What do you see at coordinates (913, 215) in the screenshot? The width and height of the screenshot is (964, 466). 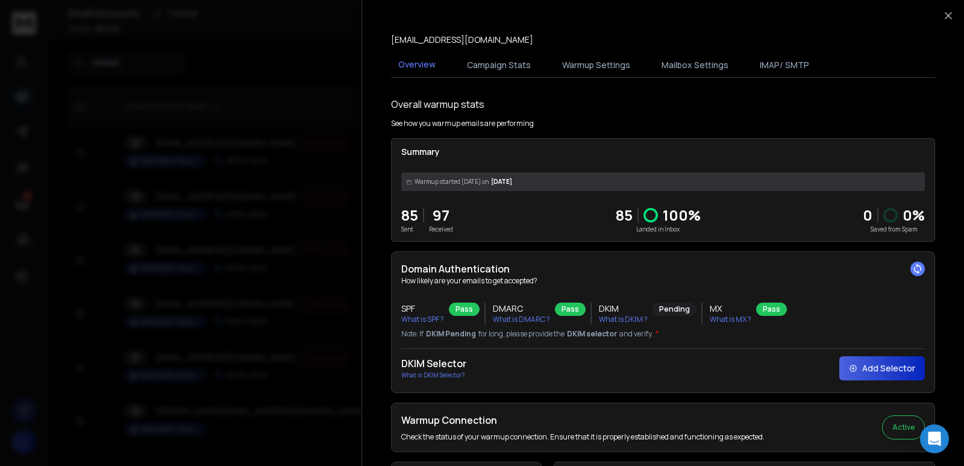 I see `p: 0 %` at bounding box center [913, 215].